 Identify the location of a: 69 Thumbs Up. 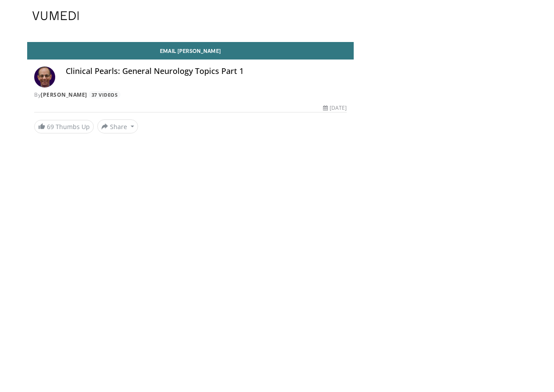
(64, 127).